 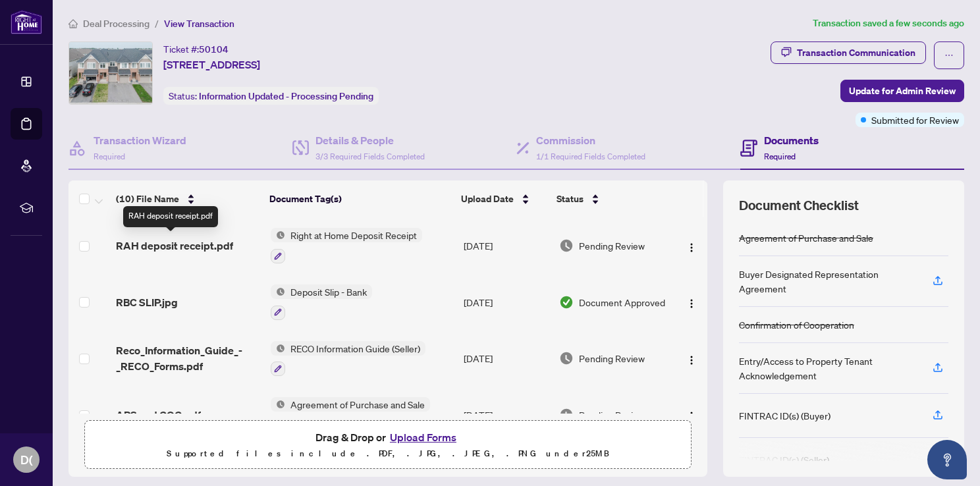 What do you see at coordinates (903, 91) in the screenshot?
I see `span: Update for Admin Review` at bounding box center [903, 91].